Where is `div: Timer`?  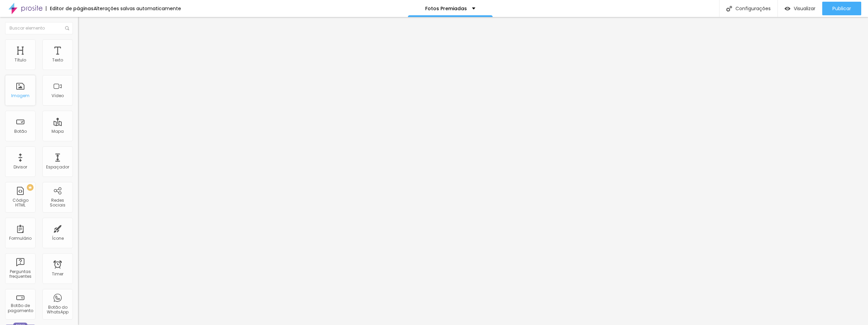
div: Timer is located at coordinates (58, 274).